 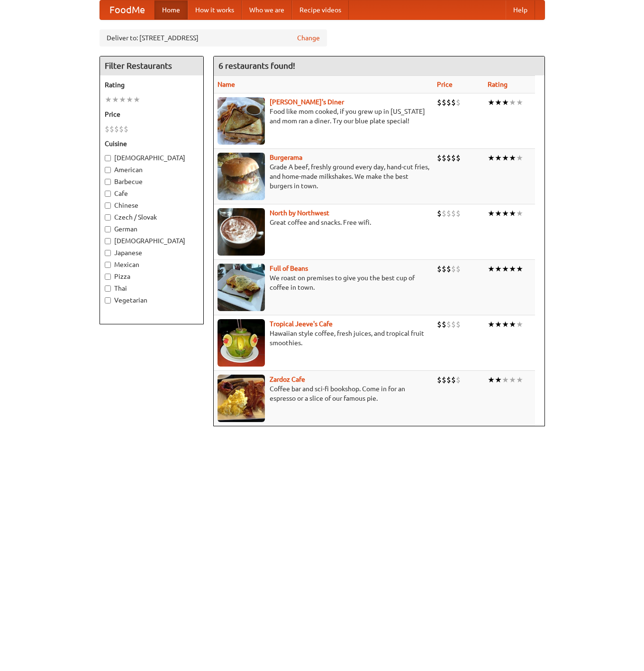 I want to click on a: Home, so click(x=171, y=10).